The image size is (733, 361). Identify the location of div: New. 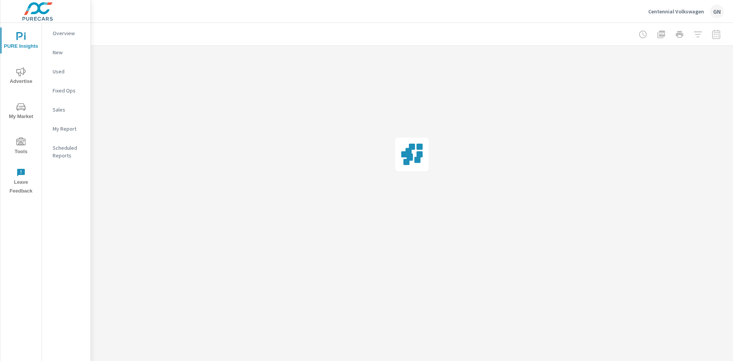
(66, 52).